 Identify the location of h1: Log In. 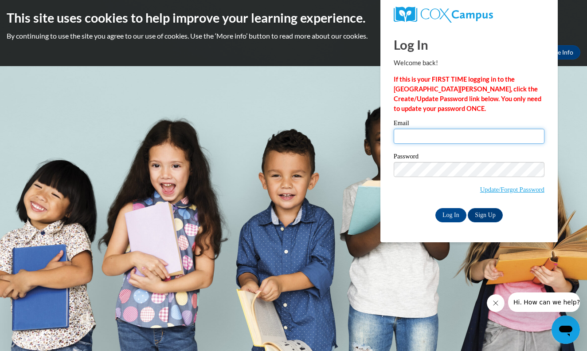
(469, 44).